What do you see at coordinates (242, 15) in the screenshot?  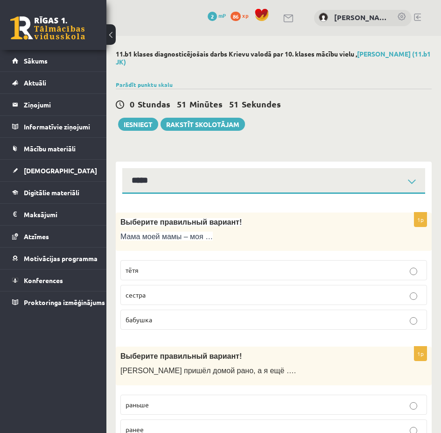 I see `a: 86 xp` at bounding box center [242, 15].